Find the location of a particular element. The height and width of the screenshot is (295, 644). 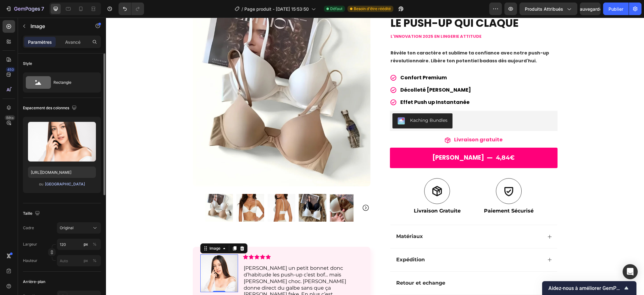

font: Style is located at coordinates (27, 63).